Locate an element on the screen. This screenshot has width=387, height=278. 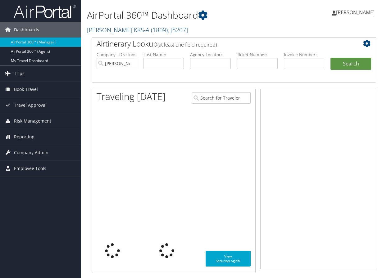
label: Invoice Number: is located at coordinates (304, 55).